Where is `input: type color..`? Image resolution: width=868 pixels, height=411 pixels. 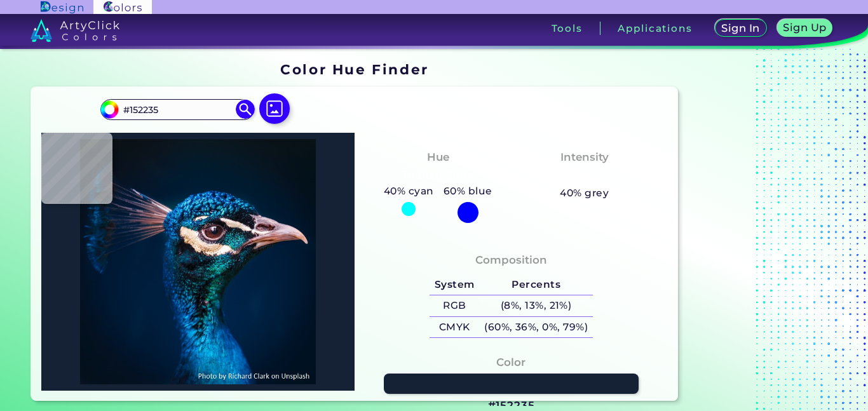 input: type color.. is located at coordinates (178, 109).